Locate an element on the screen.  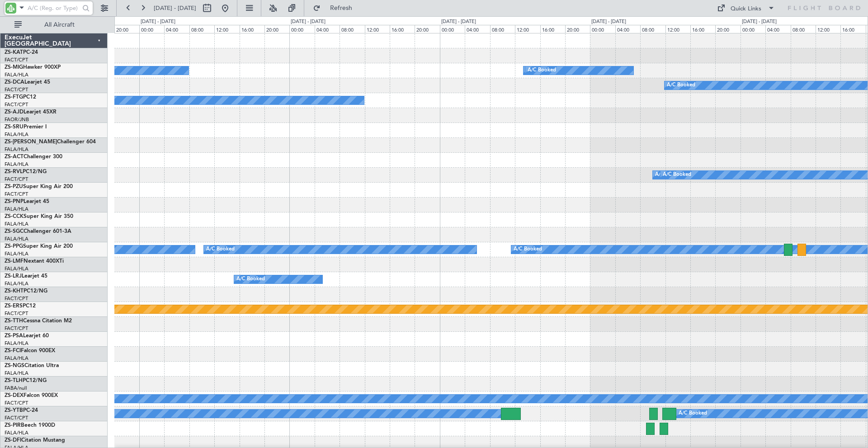
a: ZS-KATPC-24 is located at coordinates (22, 52).